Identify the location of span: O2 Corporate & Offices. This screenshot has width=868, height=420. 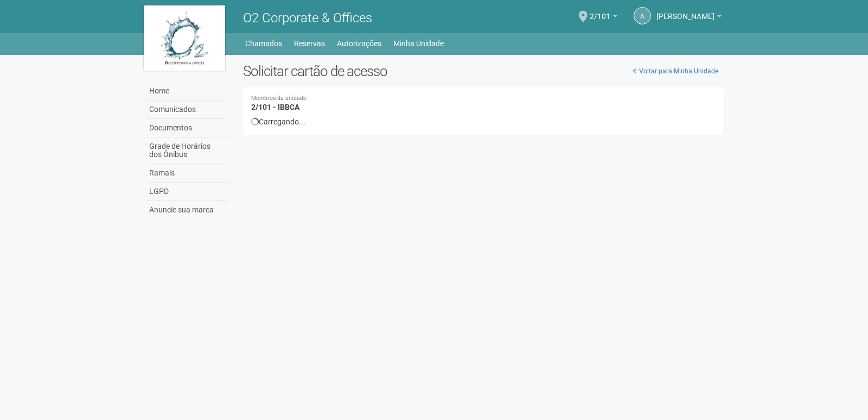
(307, 18).